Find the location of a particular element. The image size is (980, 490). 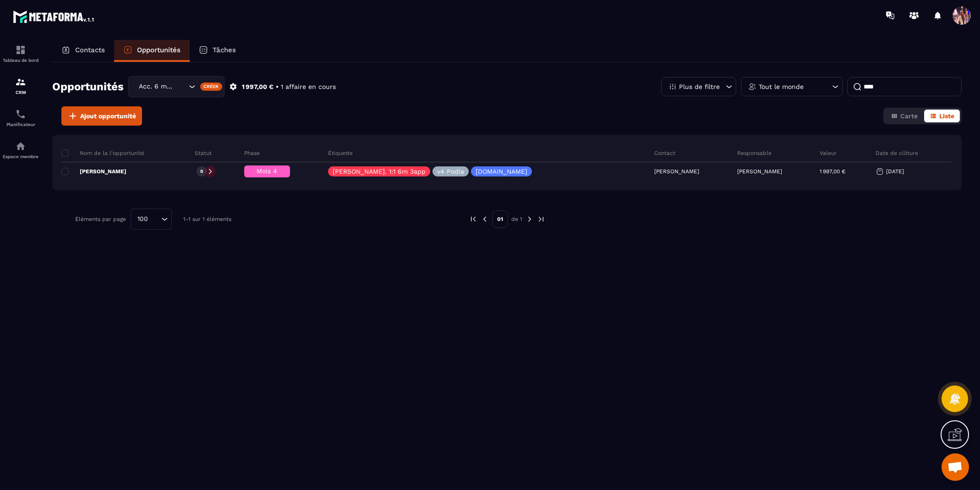

button: Liste is located at coordinates (941, 116).